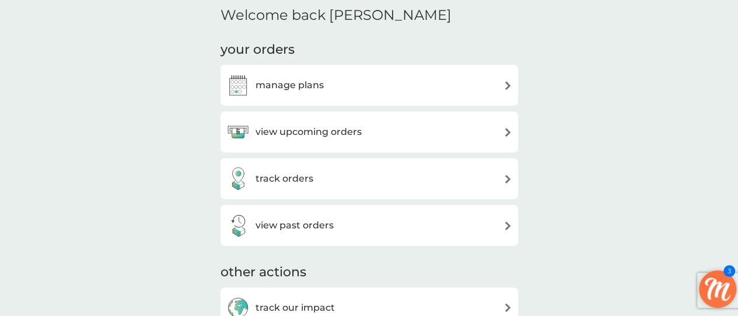 The image size is (738, 316). What do you see at coordinates (295, 308) in the screenshot?
I see `h3: track our impact` at bounding box center [295, 308].